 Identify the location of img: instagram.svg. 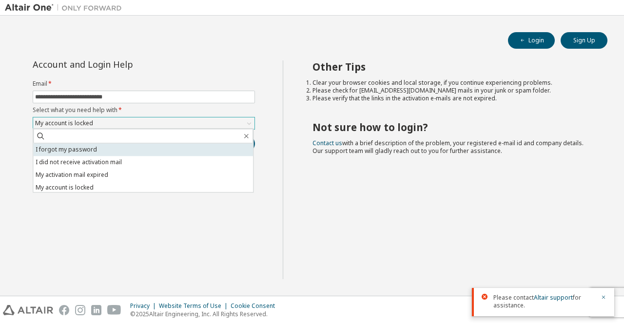
(80, 310).